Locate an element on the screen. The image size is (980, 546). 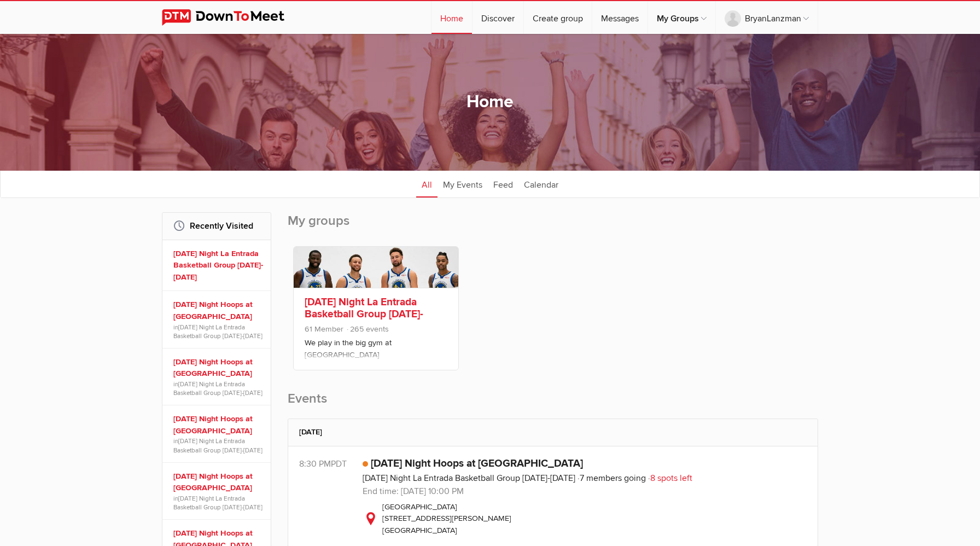
span: 61 Member is located at coordinates (323, 329).